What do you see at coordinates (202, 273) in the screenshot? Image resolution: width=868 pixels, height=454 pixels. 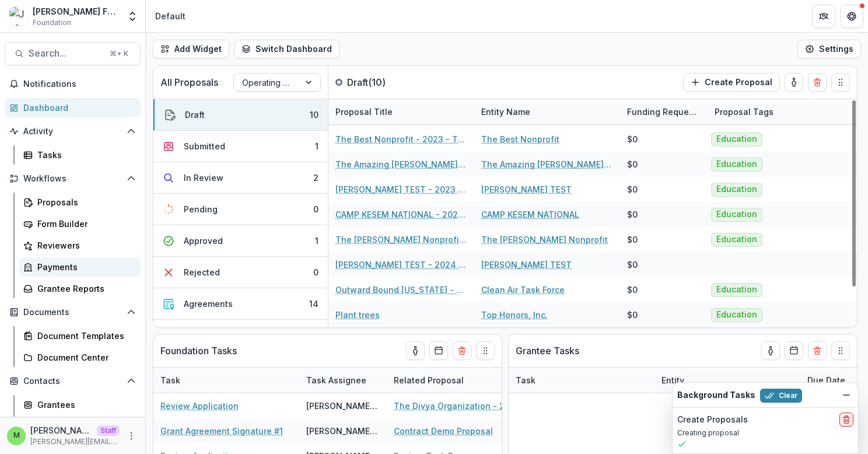 I see `div: Rejected` at bounding box center [202, 273].